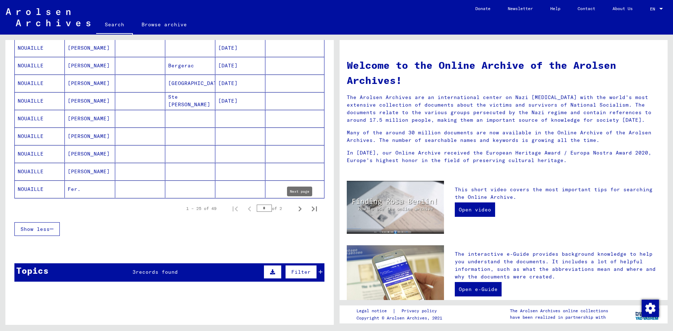 This screenshot has width=673, height=331. Describe the element at coordinates (201, 209) in the screenshot. I see `div: 1 – 25 of 49` at that location.